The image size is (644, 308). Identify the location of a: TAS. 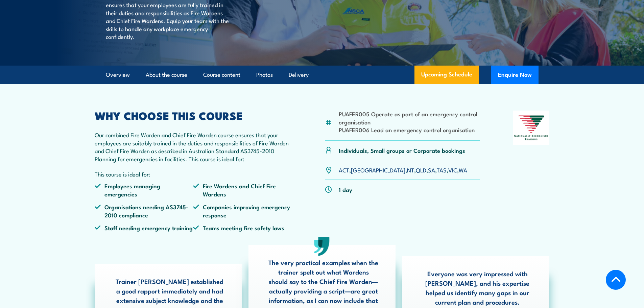
(441, 170).